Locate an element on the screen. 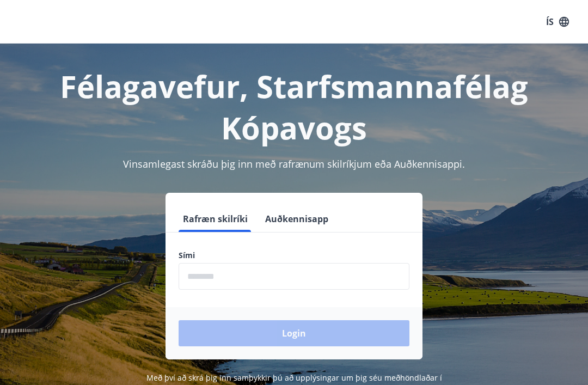 This screenshot has height=385, width=588. label: Sími is located at coordinates (294, 255).